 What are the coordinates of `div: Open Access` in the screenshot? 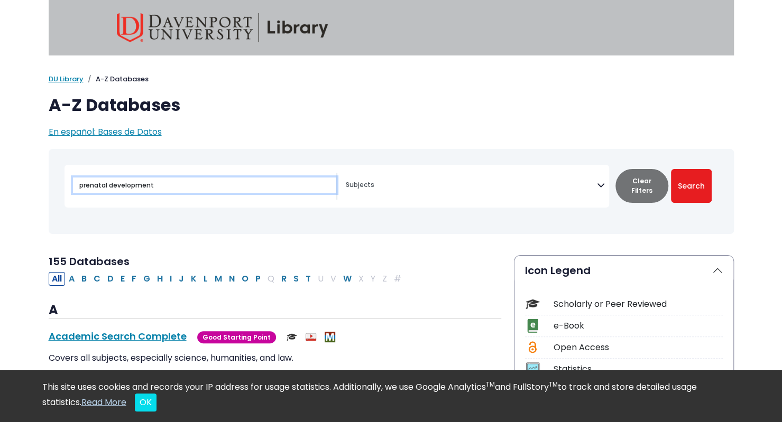 It's located at (638, 348).